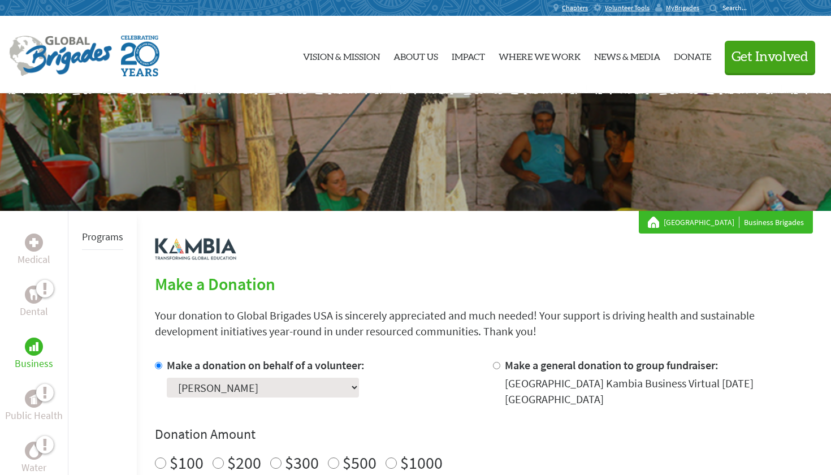 The image size is (831, 475). Describe the element at coordinates (682, 8) in the screenshot. I see `span: MyBrigades` at that location.